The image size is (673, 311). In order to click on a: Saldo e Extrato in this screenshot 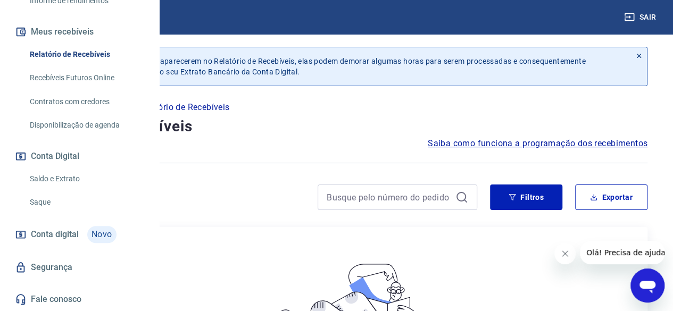, I will do `click(86, 179)`.